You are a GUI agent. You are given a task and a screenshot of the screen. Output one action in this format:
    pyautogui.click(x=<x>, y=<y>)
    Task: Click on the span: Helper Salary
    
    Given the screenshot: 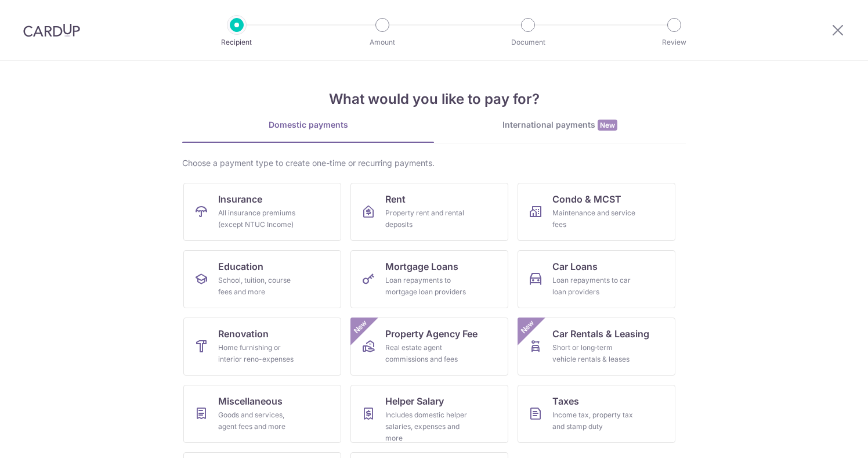 What is the action you would take?
    pyautogui.click(x=414, y=401)
    